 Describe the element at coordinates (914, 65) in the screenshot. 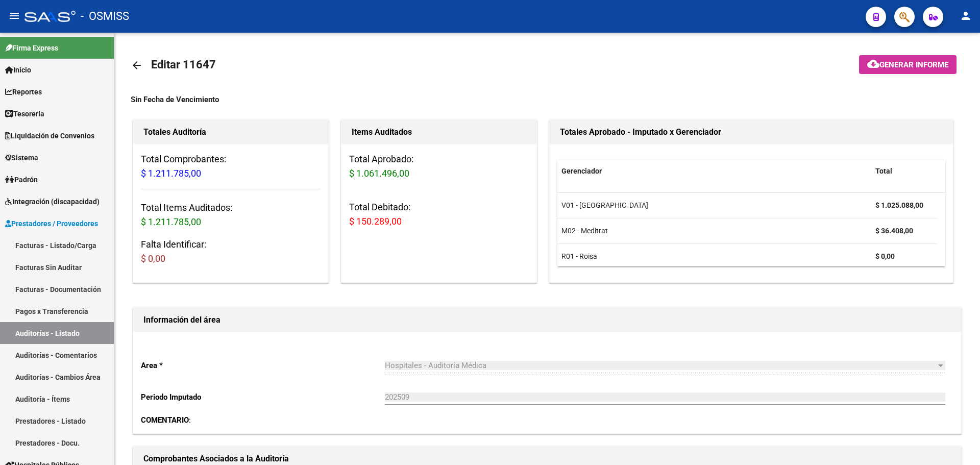

I see `span: Generar informe` at that location.